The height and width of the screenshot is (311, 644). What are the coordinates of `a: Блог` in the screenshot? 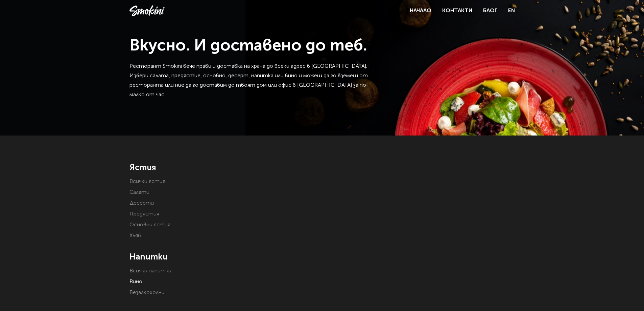 It's located at (490, 11).